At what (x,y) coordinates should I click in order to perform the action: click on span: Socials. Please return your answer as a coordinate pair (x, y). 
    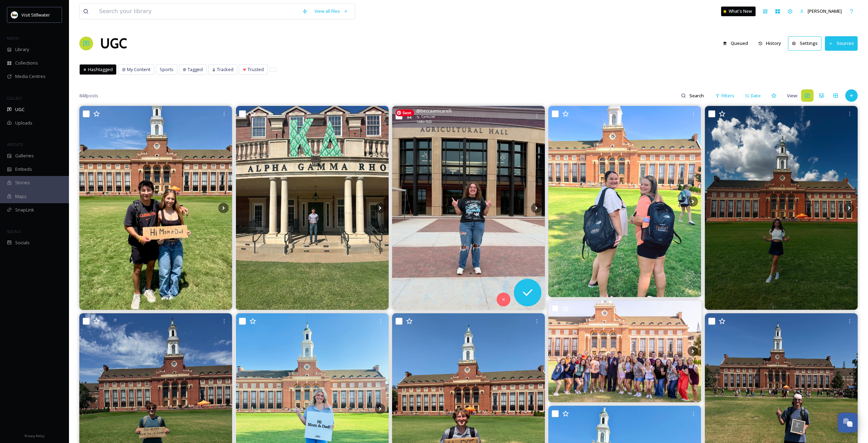
    Looking at the image, I should click on (22, 242).